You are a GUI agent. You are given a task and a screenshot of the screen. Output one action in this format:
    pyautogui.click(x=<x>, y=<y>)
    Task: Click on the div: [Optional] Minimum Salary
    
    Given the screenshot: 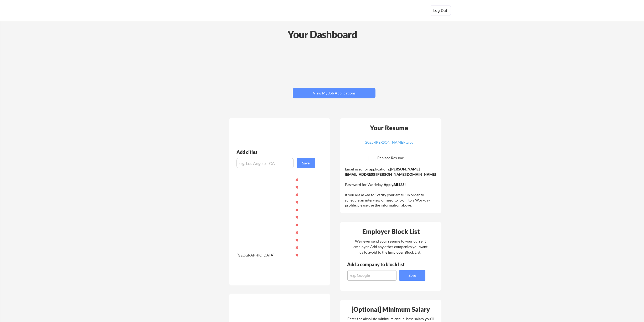 What is the action you would take?
    pyautogui.click(x=391, y=309)
    